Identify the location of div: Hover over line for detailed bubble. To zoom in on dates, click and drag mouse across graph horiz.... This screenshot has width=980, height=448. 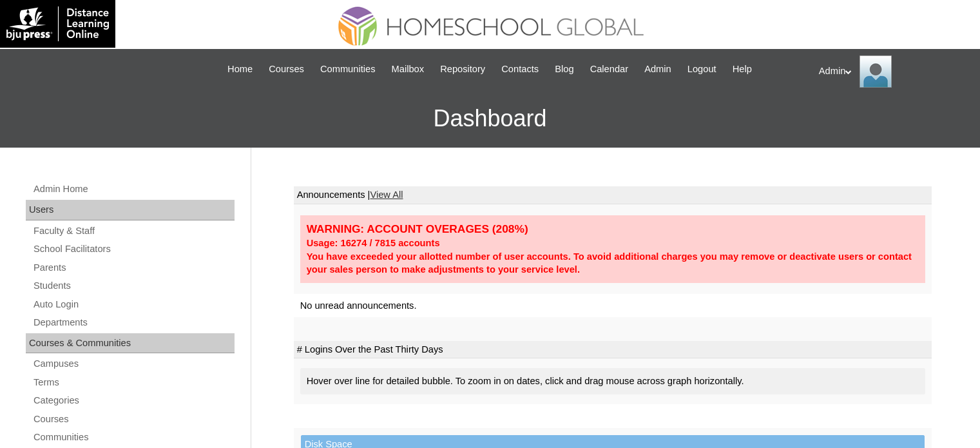
(613, 381).